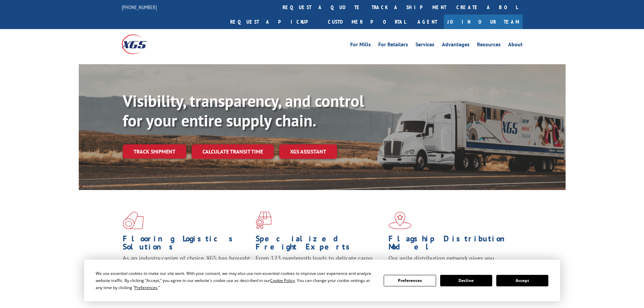 The width and height of the screenshot is (644, 308). I want to click on button: Accept, so click(523, 281).